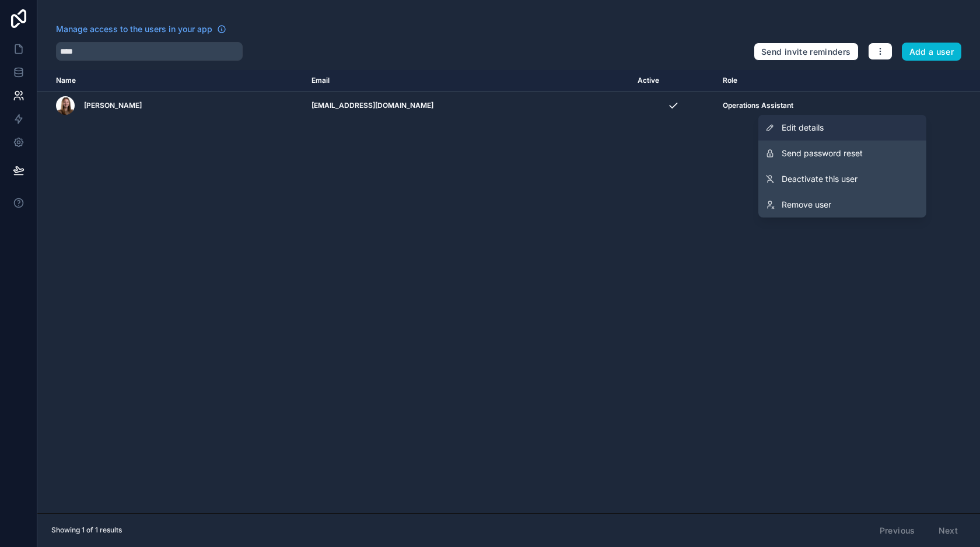 Image resolution: width=980 pixels, height=547 pixels. Describe the element at coordinates (931, 52) in the screenshot. I see `a: Add a user` at that location.